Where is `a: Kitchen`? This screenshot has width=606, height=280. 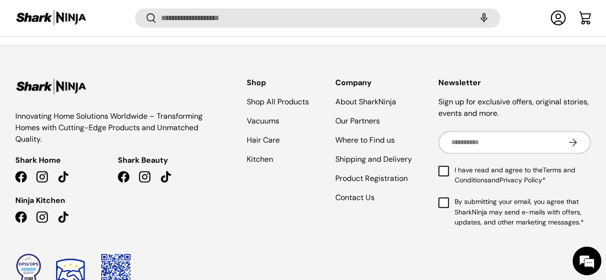 a: Kitchen is located at coordinates (260, 159).